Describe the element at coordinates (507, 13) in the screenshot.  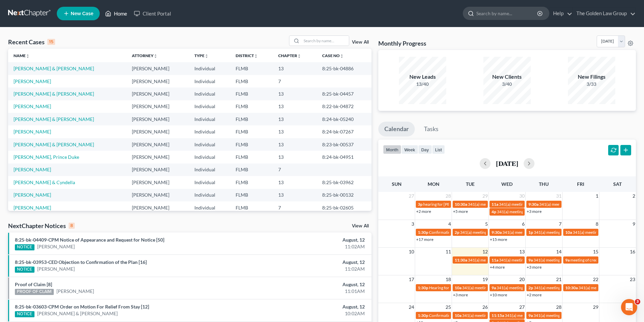
I see `input: Search by name...` at that location.